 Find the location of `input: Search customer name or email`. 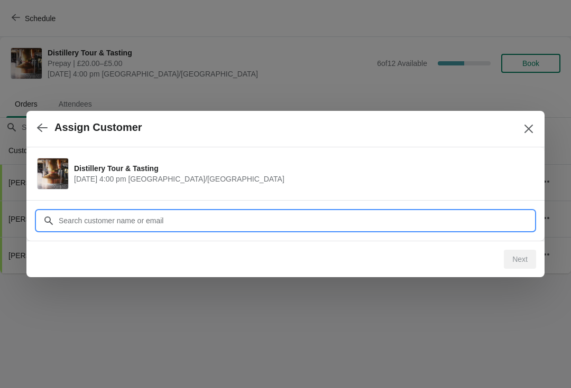

input: Search customer name or email is located at coordinates (296, 221).